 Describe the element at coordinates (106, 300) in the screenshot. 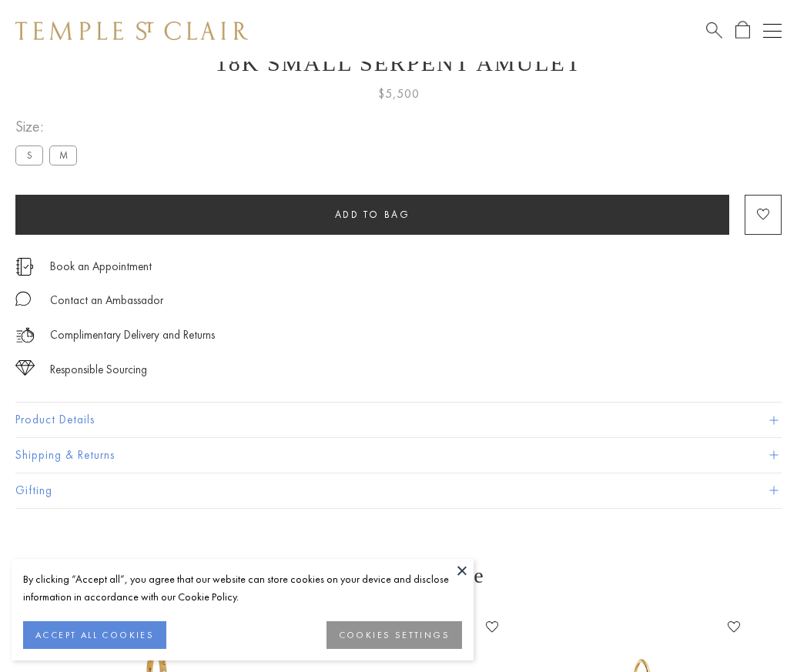

I see `div: Contact an Ambassador` at that location.